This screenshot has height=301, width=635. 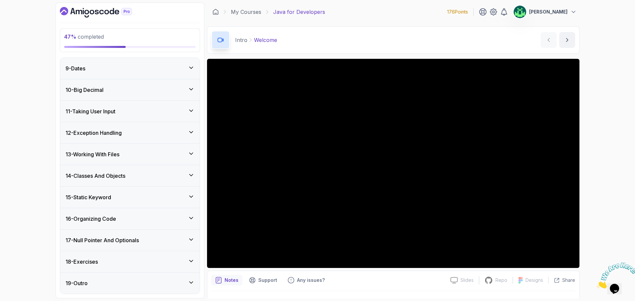 I want to click on button: Share, so click(x=562, y=281).